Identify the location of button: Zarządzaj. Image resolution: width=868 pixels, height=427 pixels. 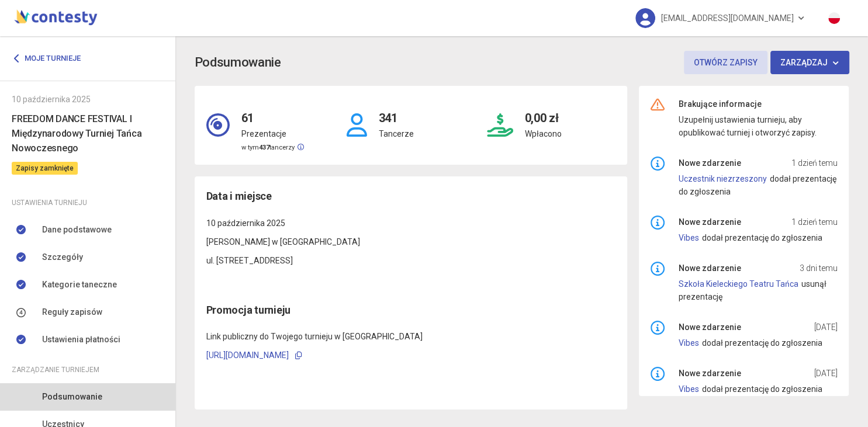
(810, 62).